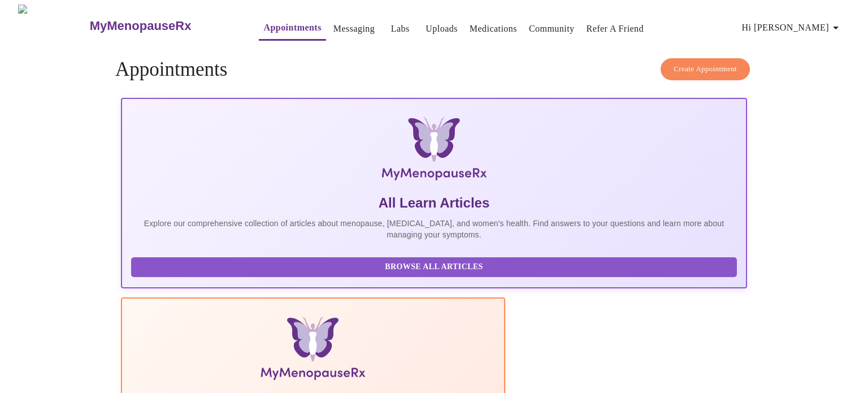 The height and width of the screenshot is (393, 868). Describe the element at coordinates (615, 29) in the screenshot. I see `a: Refer a Friend` at that location.